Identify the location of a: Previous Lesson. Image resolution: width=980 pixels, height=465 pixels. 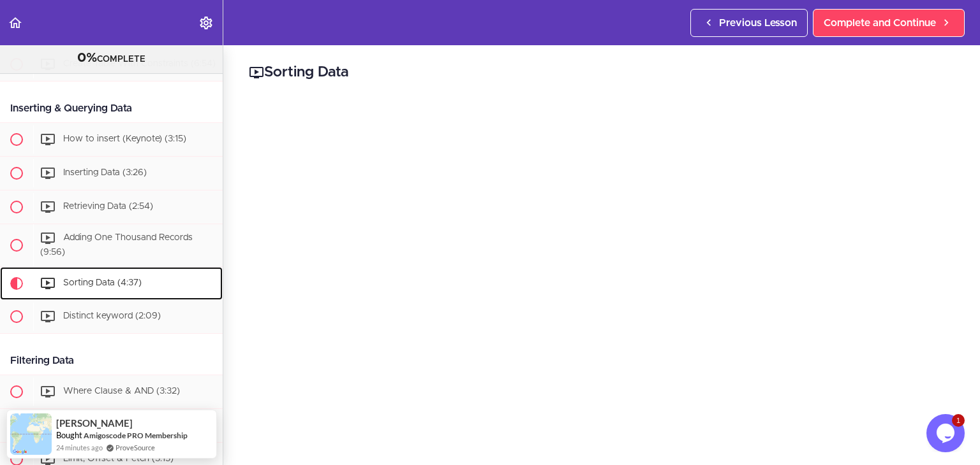
(749, 23).